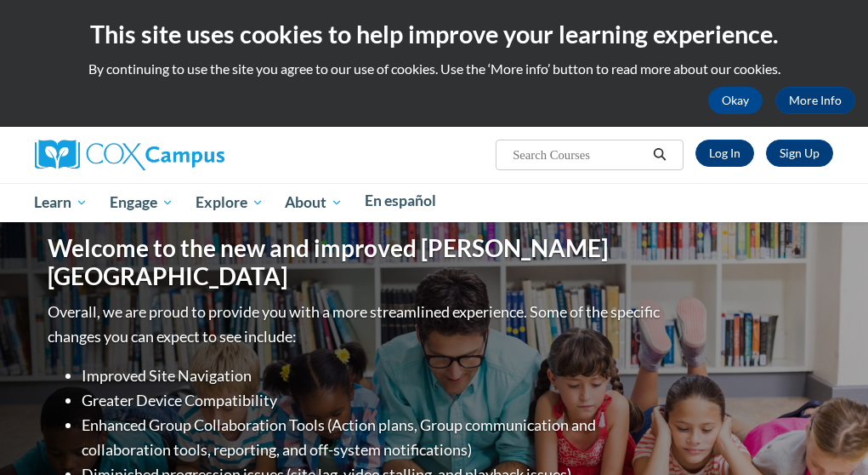  Describe the element at coordinates (434, 69) in the screenshot. I see `p: By continuing to use the site you agree to our use of cookies. Use the ‘More info’ button to read...` at that location.